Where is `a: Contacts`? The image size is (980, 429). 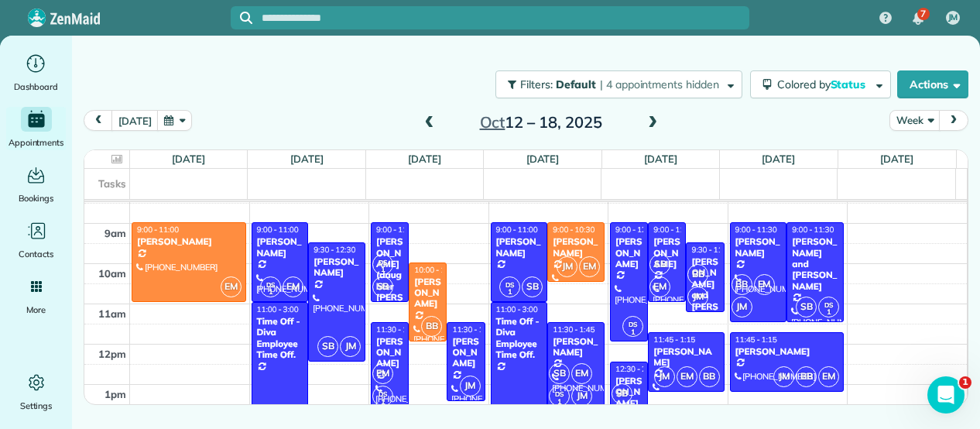 a: Contacts is located at coordinates (35, 240).